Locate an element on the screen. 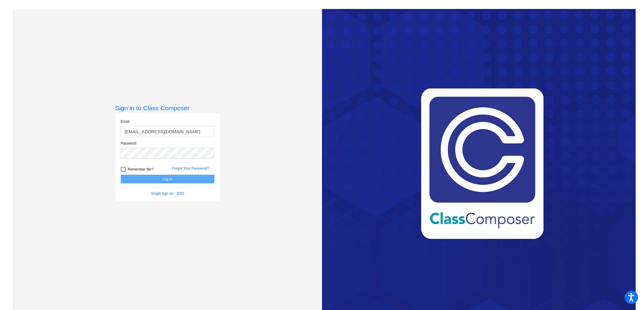 The image size is (644, 310). a: Forgot Your Password? is located at coordinates (191, 169).